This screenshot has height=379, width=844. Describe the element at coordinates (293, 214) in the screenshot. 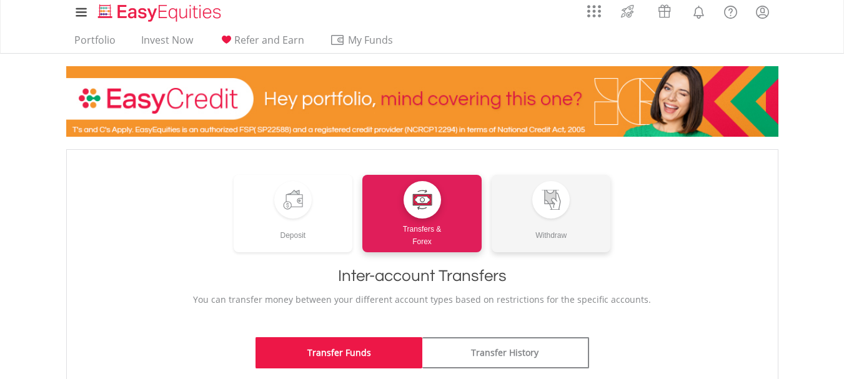

I see `a: Deposit` at that location.